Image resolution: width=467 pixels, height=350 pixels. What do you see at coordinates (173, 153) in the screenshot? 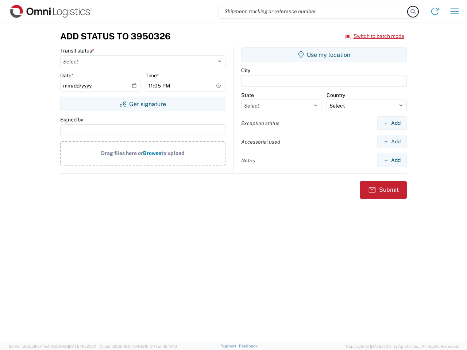
I see `span: to upload` at bounding box center [173, 153].